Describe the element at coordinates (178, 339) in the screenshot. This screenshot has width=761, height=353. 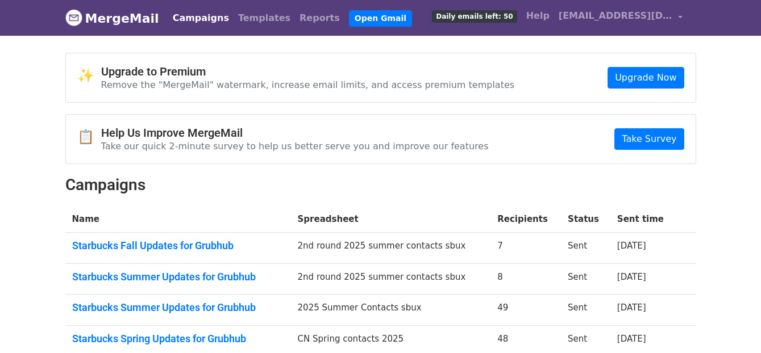
I see `a: Starbucks Spring Updates for Grubhub` at that location.